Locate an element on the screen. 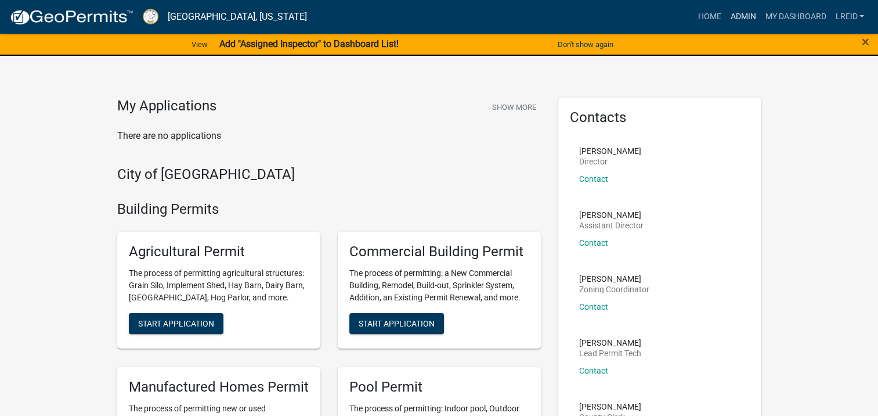 The width and height of the screenshot is (878, 416). h5: Contacts is located at coordinates (660, 117).